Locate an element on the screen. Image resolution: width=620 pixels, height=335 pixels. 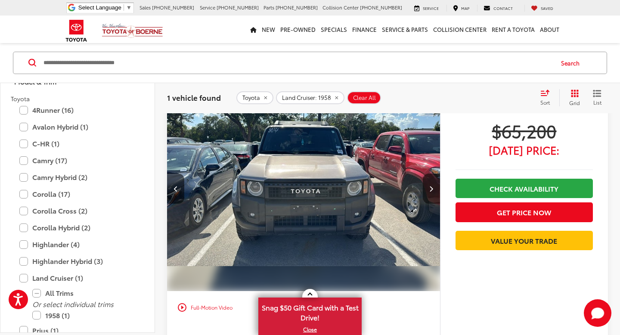
a: 2025 Toyota Land Cruiser 19582025 Toyota Land Cruiser 19582025 Toyota Land Cruiser 19582025 Toyot... is located at coordinates (303, 189).